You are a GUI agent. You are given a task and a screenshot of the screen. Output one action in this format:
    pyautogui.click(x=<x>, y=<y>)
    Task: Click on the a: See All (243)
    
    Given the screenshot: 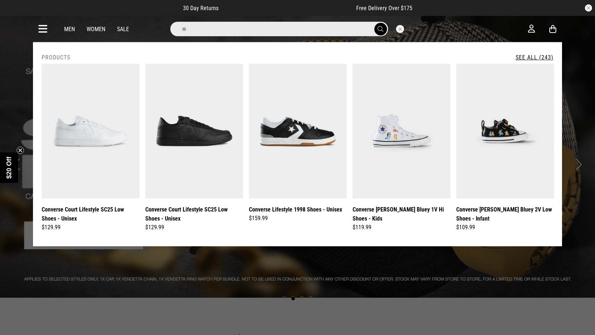 What is the action you would take?
    pyautogui.click(x=535, y=57)
    